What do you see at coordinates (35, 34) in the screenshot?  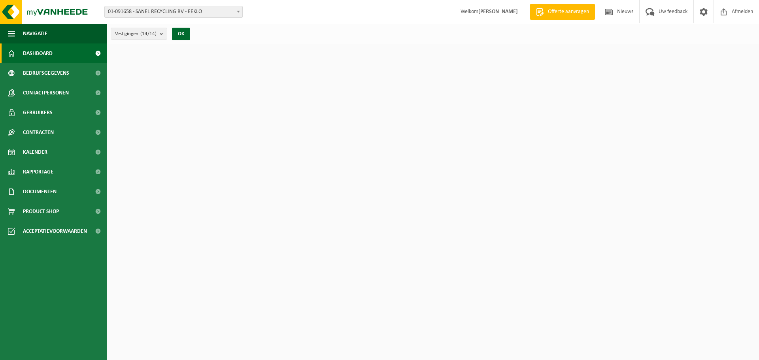 I see `span: Navigatie` at bounding box center [35, 34].